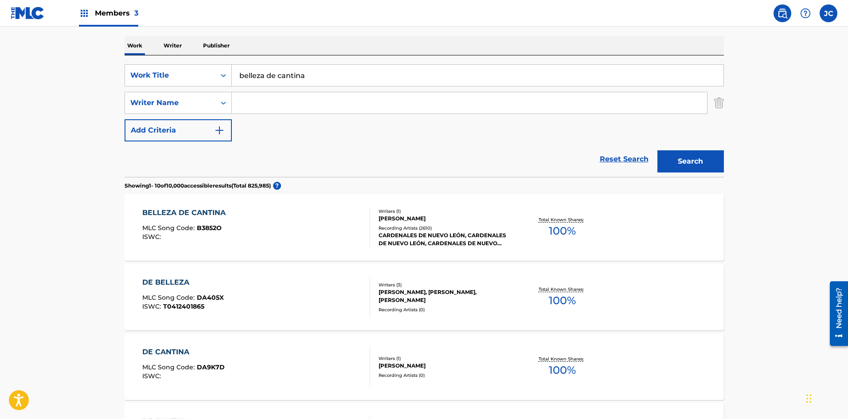 The width and height of the screenshot is (848, 419). I want to click on p: Publisher, so click(216, 46).